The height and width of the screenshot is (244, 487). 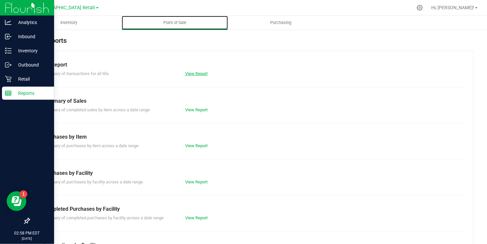 I want to click on span: Summary of transactions for all tills, so click(x=76, y=74).